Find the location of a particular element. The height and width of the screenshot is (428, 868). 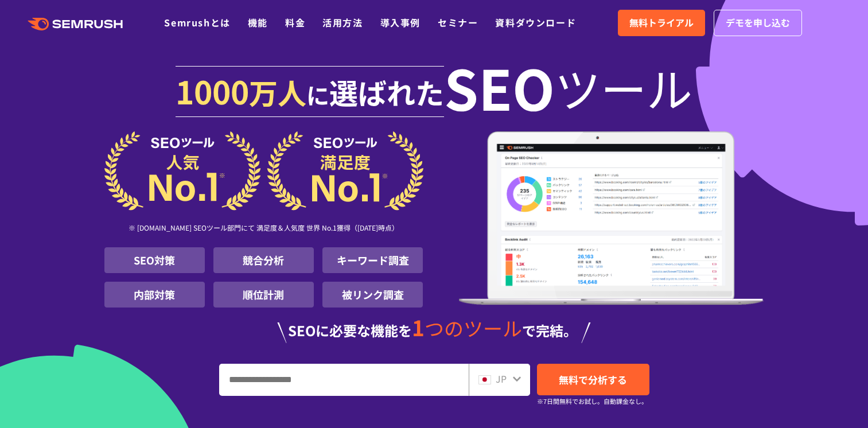

span: つのツール is located at coordinates (473, 328).